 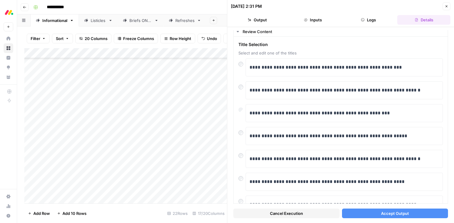 I want to click on button: Freeze Columns, so click(x=136, y=38).